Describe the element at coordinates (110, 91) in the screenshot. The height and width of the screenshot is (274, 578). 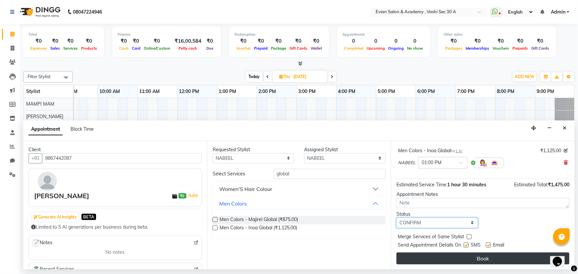
I see `a: 10:00 AM` at that location.